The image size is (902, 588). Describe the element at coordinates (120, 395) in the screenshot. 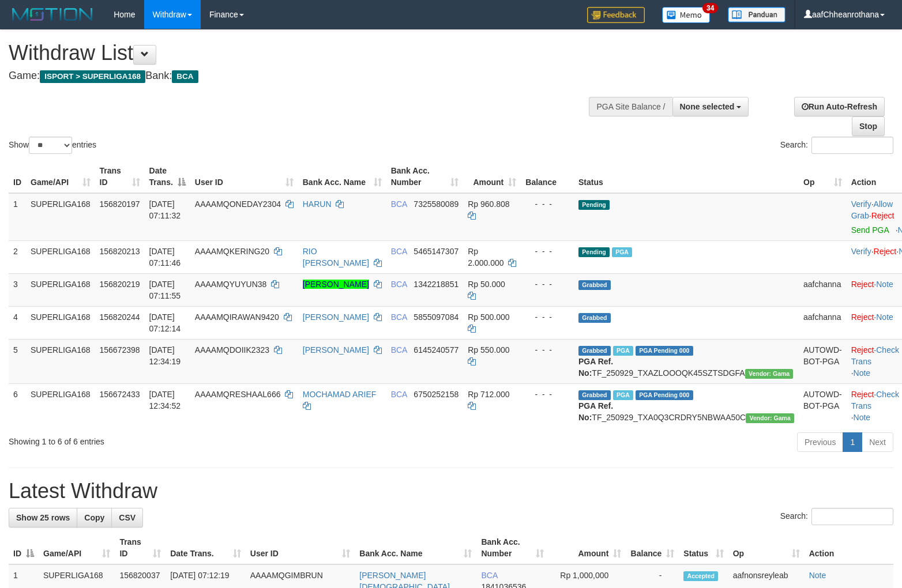

I see `span: 156672433` at that location.